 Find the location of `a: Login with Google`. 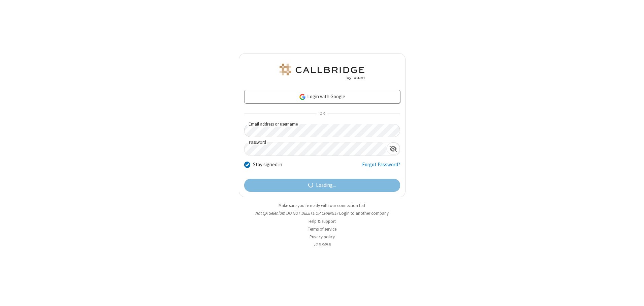

a: Login with Google is located at coordinates (322, 97).